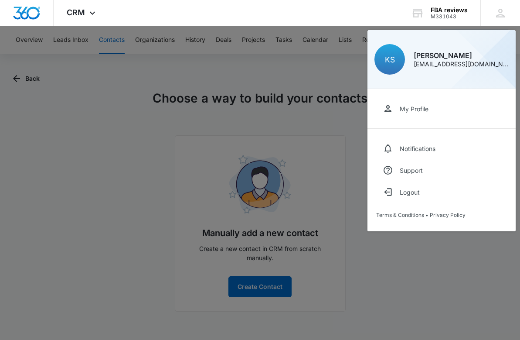 The height and width of the screenshot is (340, 520). Describe the element at coordinates (442, 192) in the screenshot. I see `button: Logout` at that location.